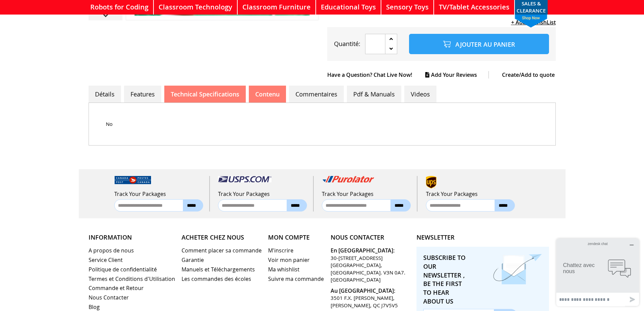 Image resolution: width=644 pixels, height=311 pixels. I want to click on span: shop now, so click(531, 21).